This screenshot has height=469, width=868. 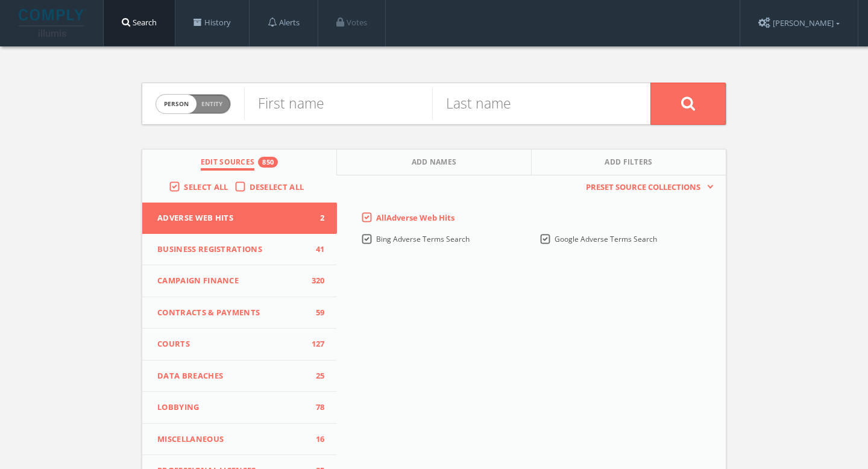 I want to click on span: 25, so click(x=316, y=376).